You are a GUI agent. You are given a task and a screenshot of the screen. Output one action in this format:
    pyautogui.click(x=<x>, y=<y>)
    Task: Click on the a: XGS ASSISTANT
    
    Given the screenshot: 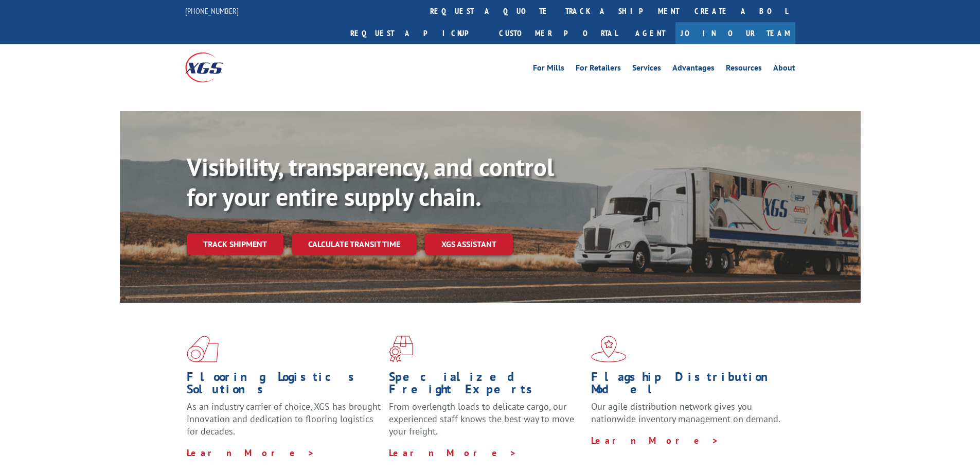 What is the action you would take?
    pyautogui.click(x=469, y=244)
    